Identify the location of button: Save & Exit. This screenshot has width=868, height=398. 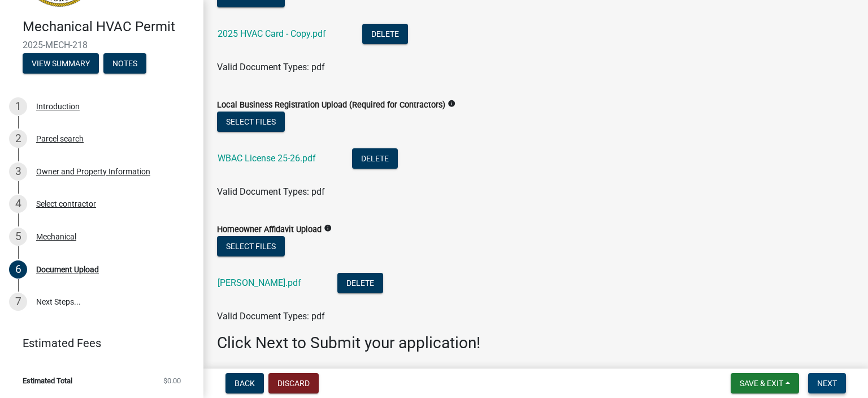
(765, 383).